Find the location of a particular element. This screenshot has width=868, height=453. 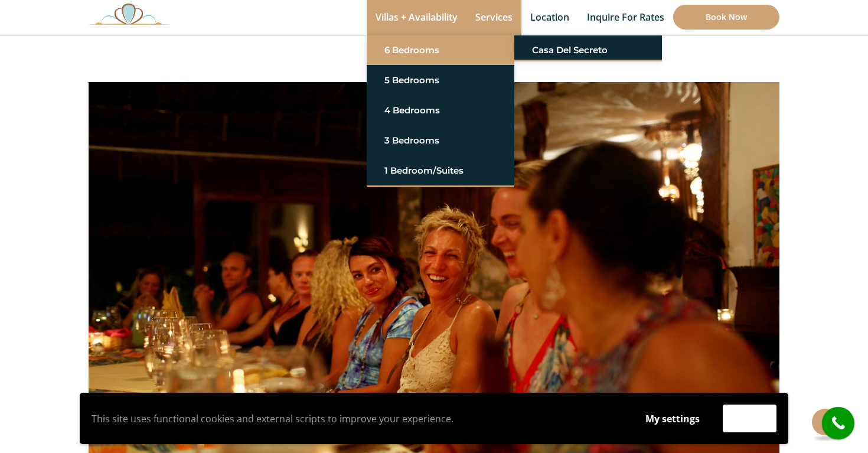

a: call is located at coordinates (838, 423).